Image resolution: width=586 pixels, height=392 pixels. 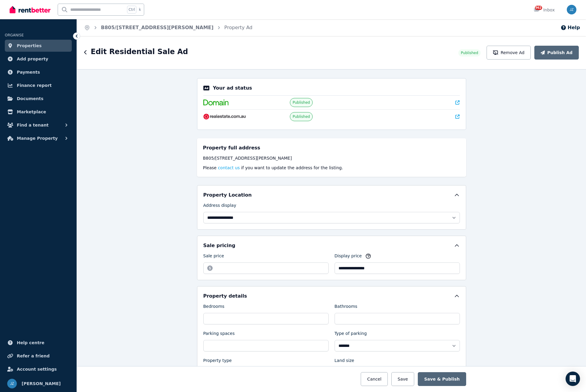 What do you see at coordinates (556, 52) in the screenshot?
I see `button: Publish Ad` at bounding box center [556, 52].